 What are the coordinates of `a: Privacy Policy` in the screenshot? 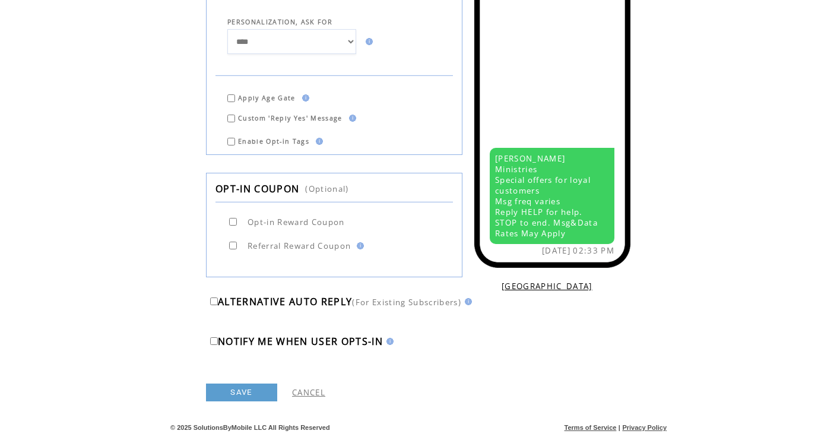 It's located at (644, 427).